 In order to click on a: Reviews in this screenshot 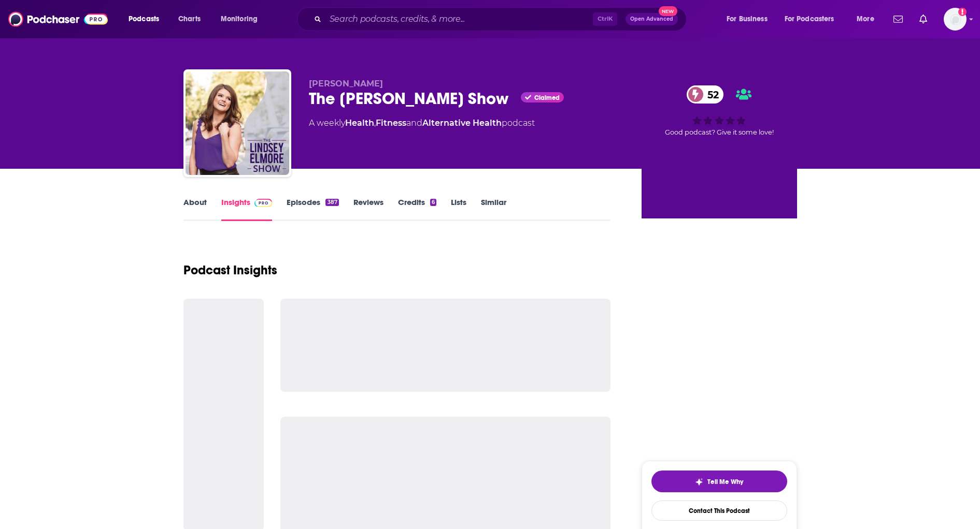, I will do `click(368, 209)`.